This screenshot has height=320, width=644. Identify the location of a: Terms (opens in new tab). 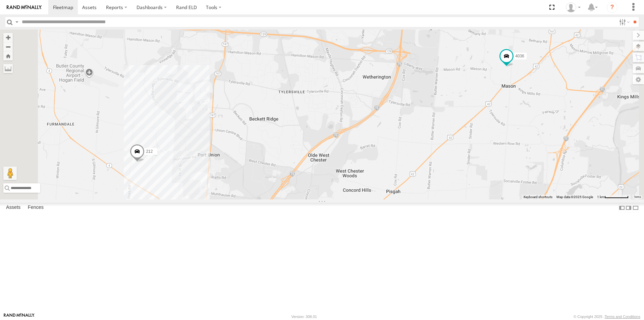
(637, 197).